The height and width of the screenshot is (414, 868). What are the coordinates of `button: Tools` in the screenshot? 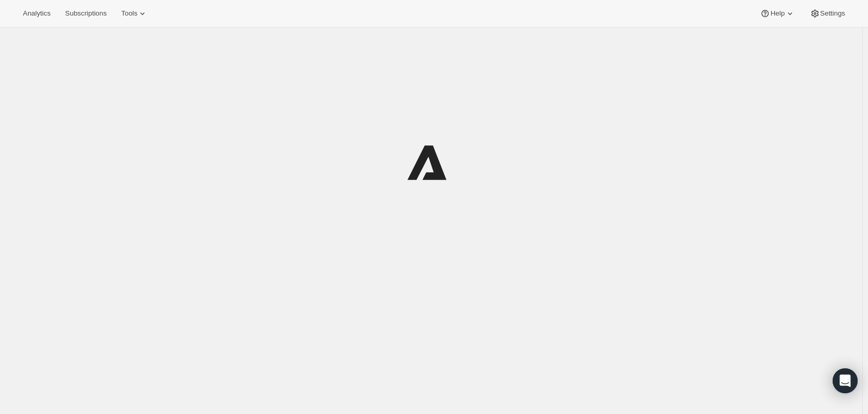 It's located at (134, 13).